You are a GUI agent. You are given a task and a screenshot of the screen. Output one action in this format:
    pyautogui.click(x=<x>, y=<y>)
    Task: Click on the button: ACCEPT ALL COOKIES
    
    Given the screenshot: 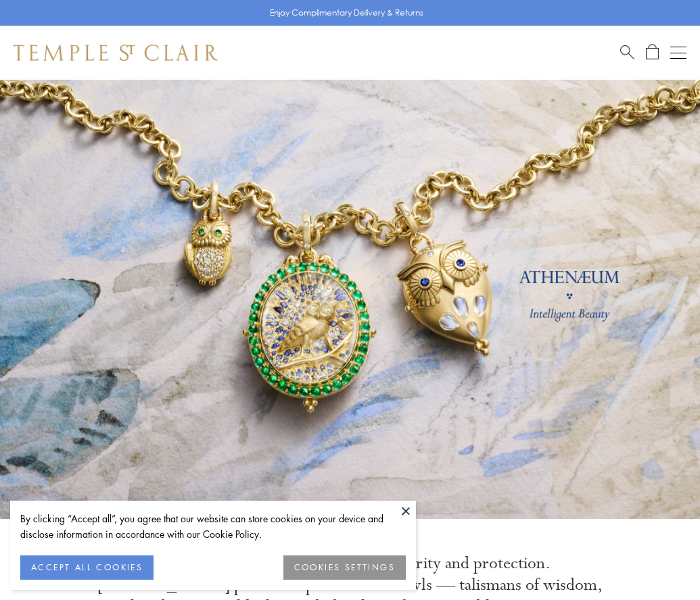 What is the action you would take?
    pyautogui.click(x=86, y=568)
    